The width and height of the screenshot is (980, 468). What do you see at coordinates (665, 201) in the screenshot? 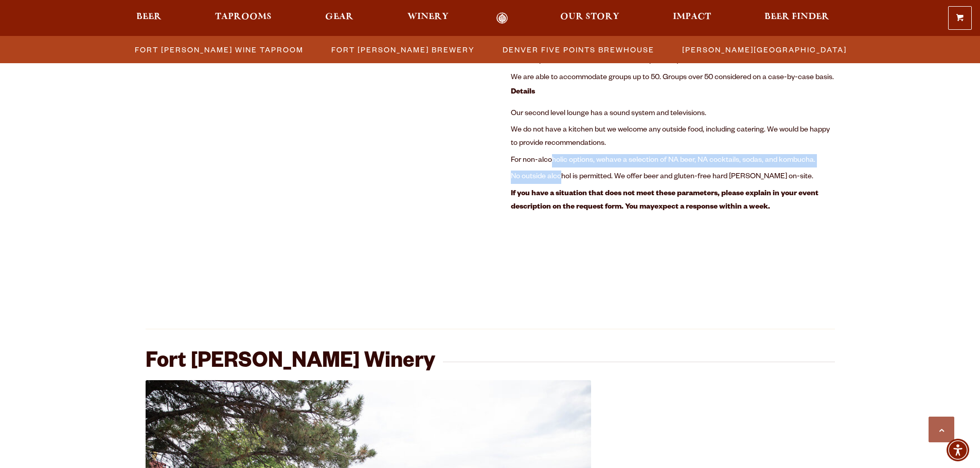
I see `b: If you have a situation that does not meet these parameters, please explain in your event descrip...` at bounding box center [665, 201].